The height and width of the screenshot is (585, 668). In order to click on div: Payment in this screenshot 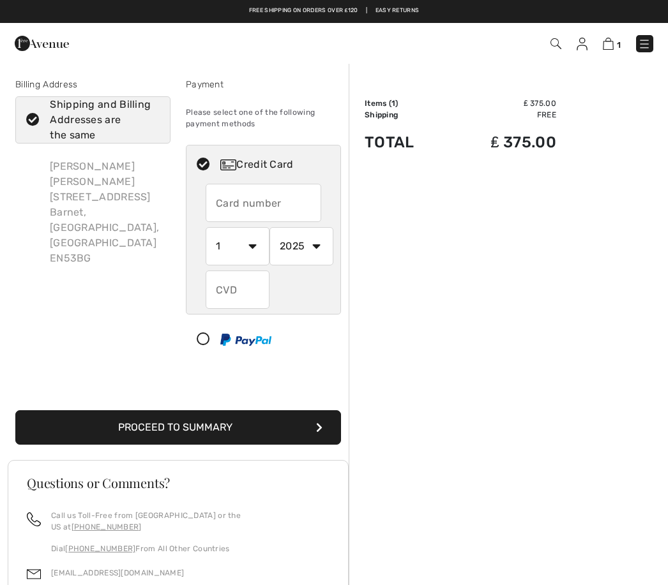, I will do `click(263, 84)`.